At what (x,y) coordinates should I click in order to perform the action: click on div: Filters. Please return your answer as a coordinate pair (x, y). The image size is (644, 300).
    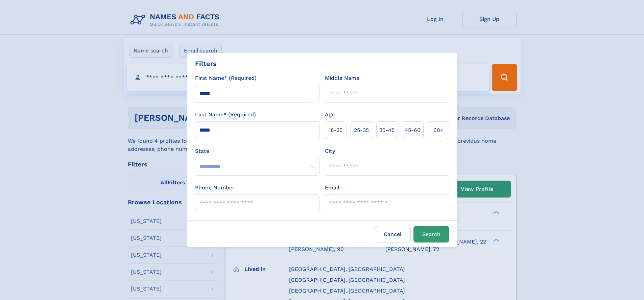
    Looking at the image, I should click on (206, 63).